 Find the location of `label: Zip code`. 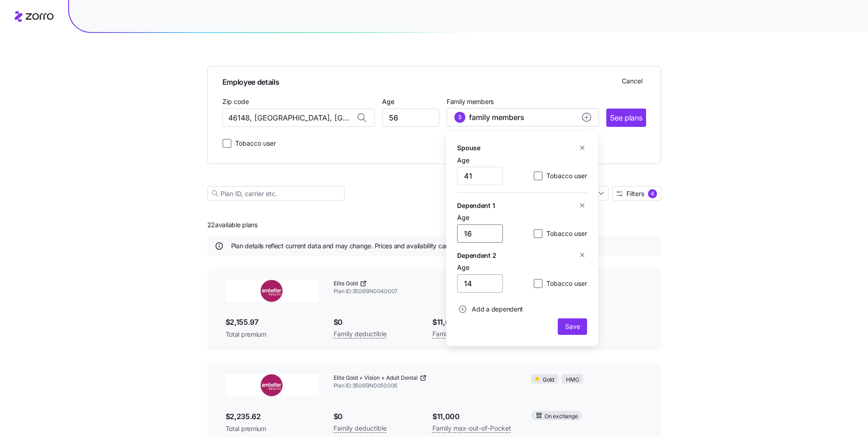

label: Zip code is located at coordinates (236, 102).